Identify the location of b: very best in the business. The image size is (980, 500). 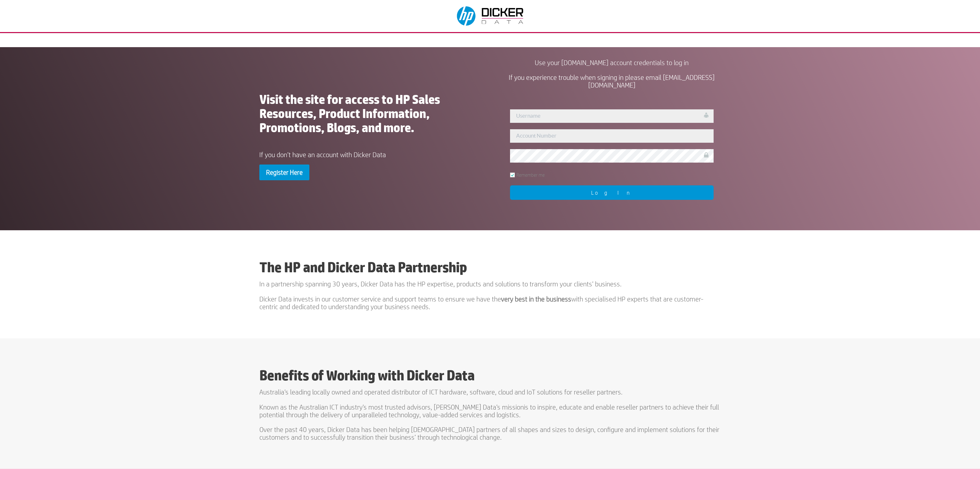
(536, 299).